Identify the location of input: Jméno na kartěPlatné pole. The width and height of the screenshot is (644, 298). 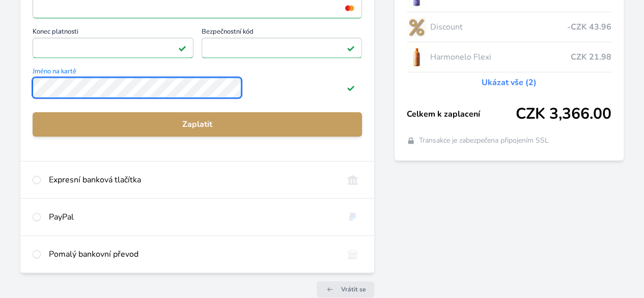
(137, 88).